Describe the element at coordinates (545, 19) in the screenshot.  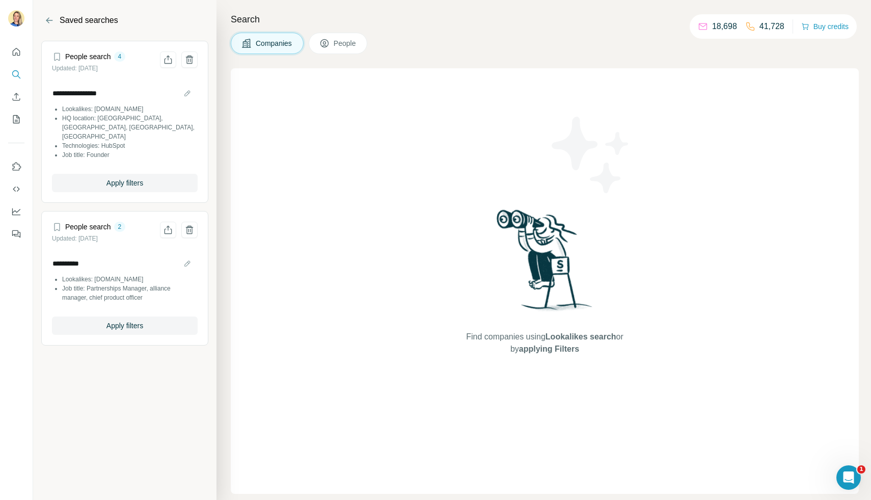
I see `h4: Search` at that location.